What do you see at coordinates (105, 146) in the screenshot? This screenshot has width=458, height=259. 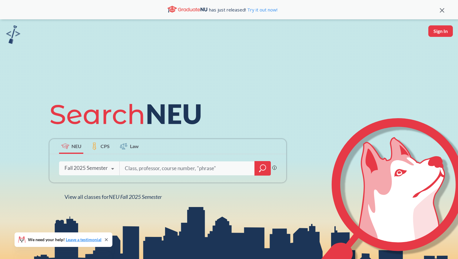 I see `span: CPS` at bounding box center [105, 146].